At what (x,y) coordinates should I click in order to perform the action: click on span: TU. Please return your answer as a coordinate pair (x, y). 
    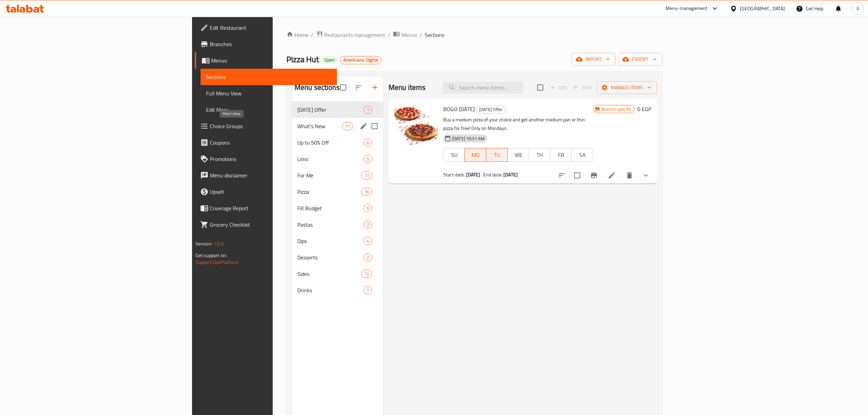
    Looking at the image, I should click on (497, 155).